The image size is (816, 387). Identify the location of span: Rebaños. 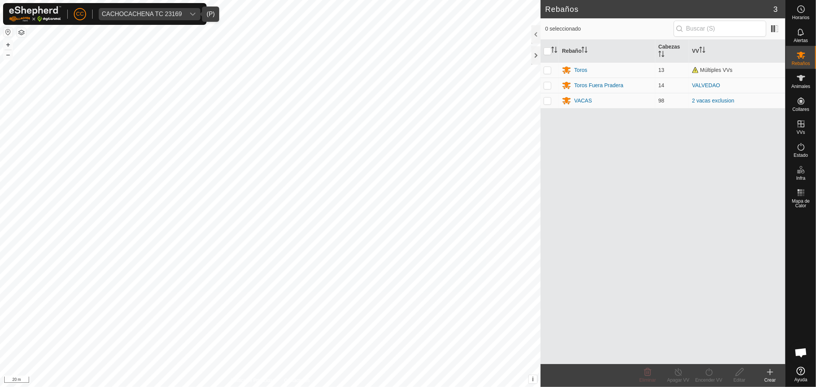
(800, 63).